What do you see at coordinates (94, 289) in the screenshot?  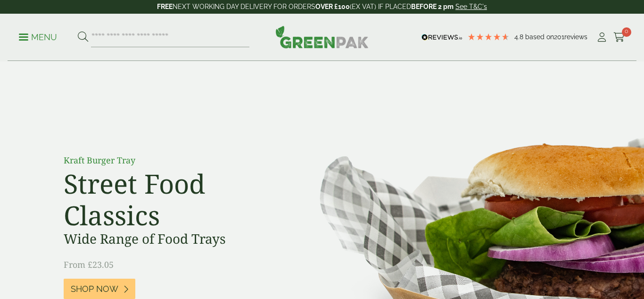 I see `span: Shop Now` at bounding box center [94, 289].